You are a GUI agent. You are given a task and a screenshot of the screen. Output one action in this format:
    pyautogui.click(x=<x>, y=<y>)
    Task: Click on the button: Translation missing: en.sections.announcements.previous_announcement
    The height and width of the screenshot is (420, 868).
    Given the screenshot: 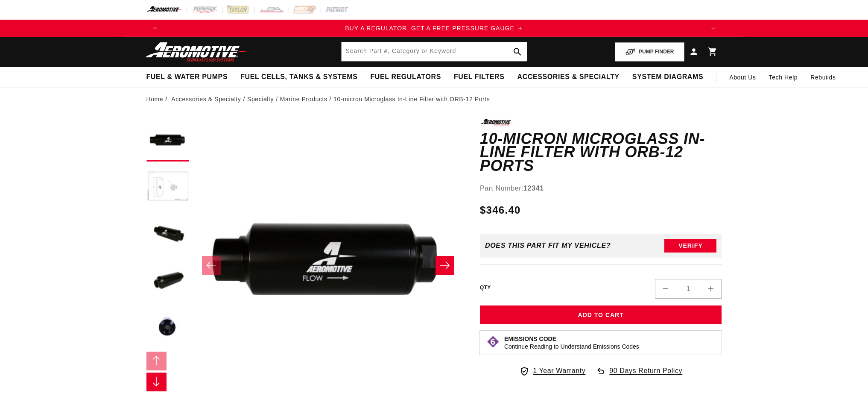 What is the action you would take?
    pyautogui.click(x=155, y=28)
    